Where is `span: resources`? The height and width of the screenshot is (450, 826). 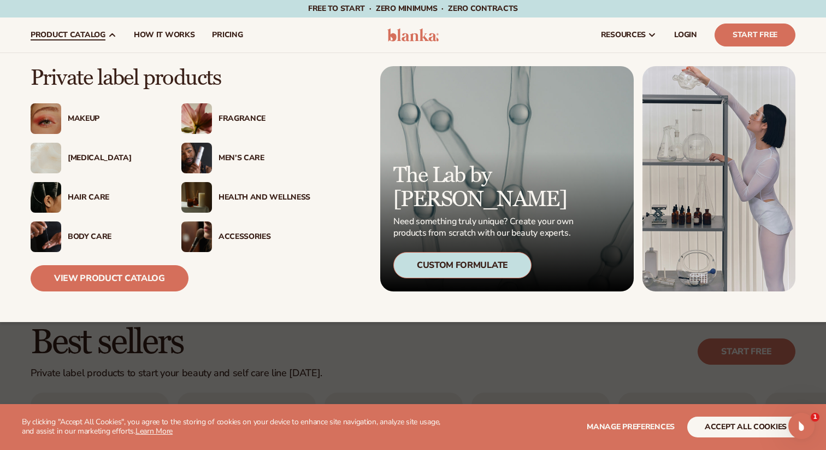 span: resources is located at coordinates (623, 35).